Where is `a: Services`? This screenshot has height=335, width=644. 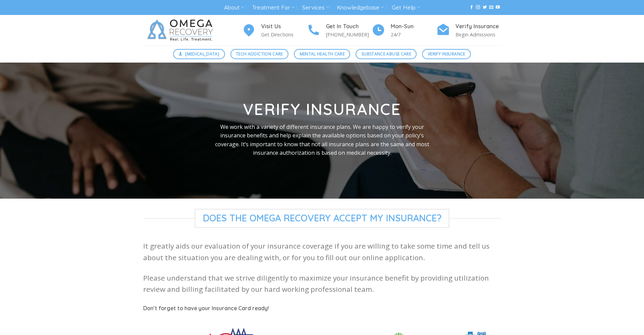
a: Services is located at coordinates (315, 7).